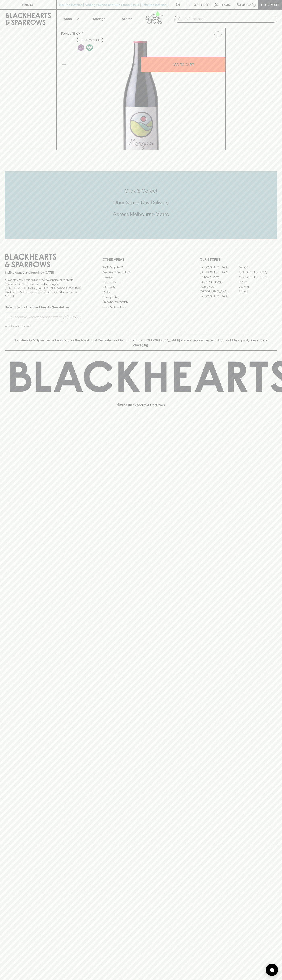  Describe the element at coordinates (141, 287) in the screenshot. I see `a: Gift Cards` at that location.